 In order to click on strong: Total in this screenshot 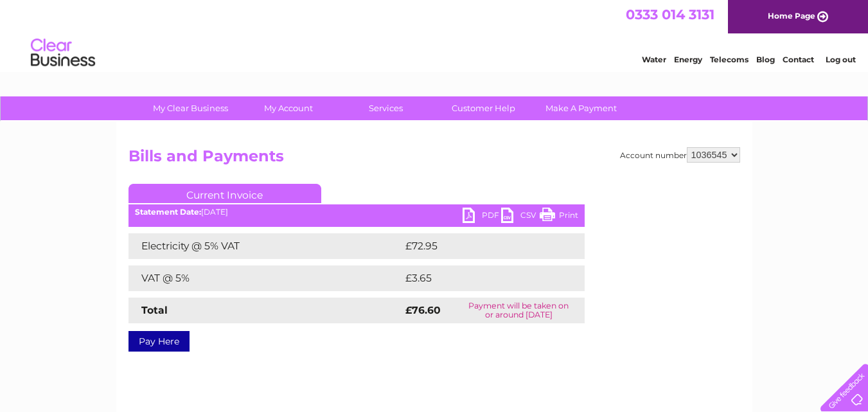, I will do `click(154, 310)`.